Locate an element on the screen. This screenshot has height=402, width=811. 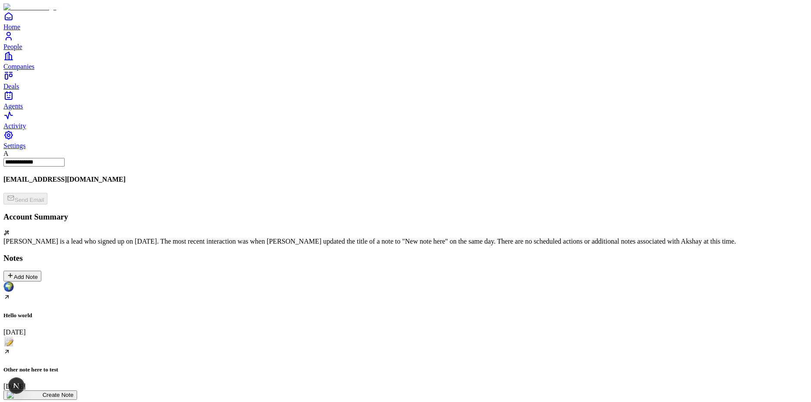
span: Home is located at coordinates (12, 27).